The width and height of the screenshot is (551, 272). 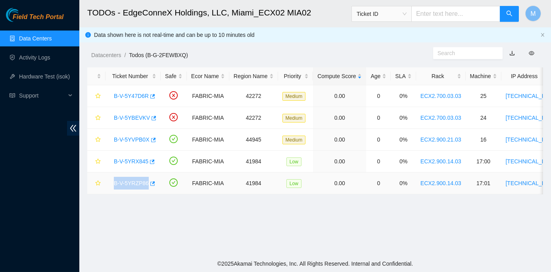 I want to click on img: Akamai Technologies, so click(x=23, y=15).